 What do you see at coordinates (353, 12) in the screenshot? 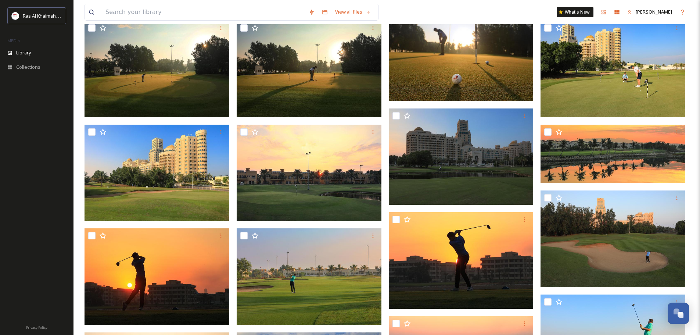
I see `div: View all files` at bounding box center [353, 12].